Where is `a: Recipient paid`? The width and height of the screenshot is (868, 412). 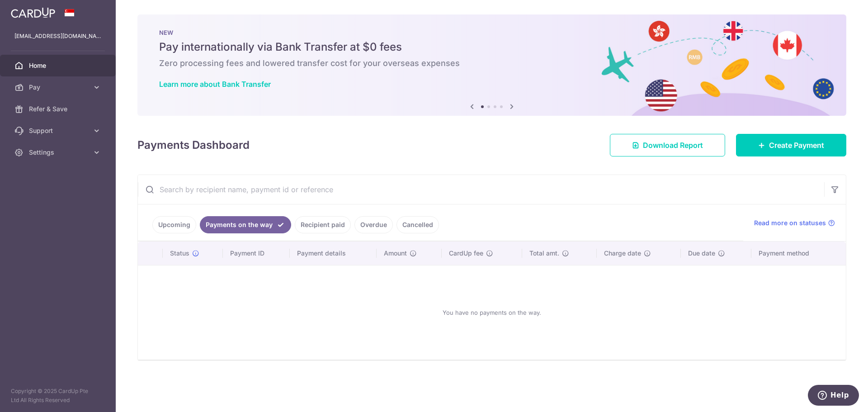
a: Recipient paid is located at coordinates (323, 225).